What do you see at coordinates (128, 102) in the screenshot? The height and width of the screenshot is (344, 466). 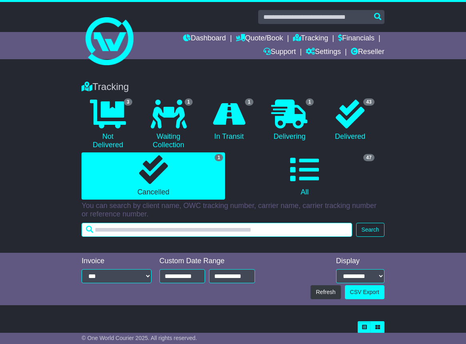 I see `span: 3` at bounding box center [128, 102].